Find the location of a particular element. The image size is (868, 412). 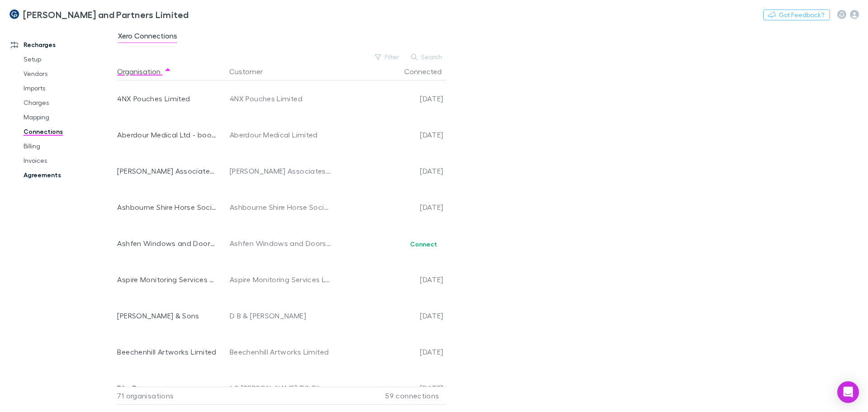

button: Organisation is located at coordinates (144, 72).